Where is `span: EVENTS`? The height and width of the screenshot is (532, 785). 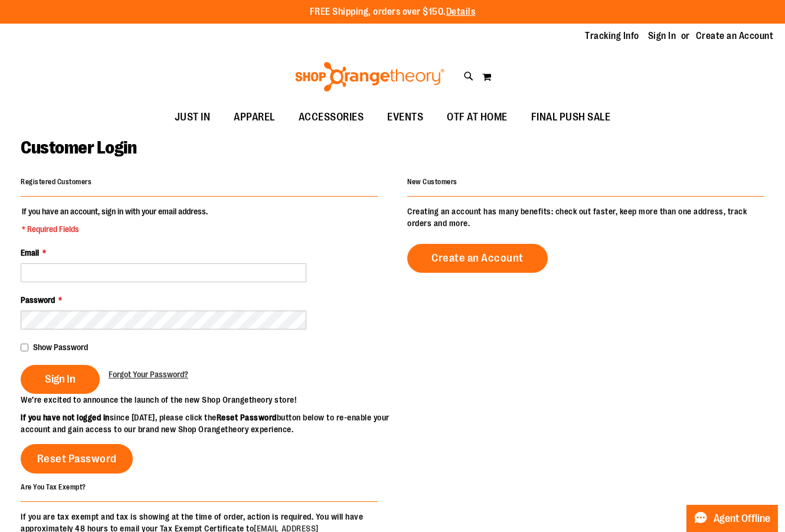 span: EVENTS is located at coordinates (405, 117).